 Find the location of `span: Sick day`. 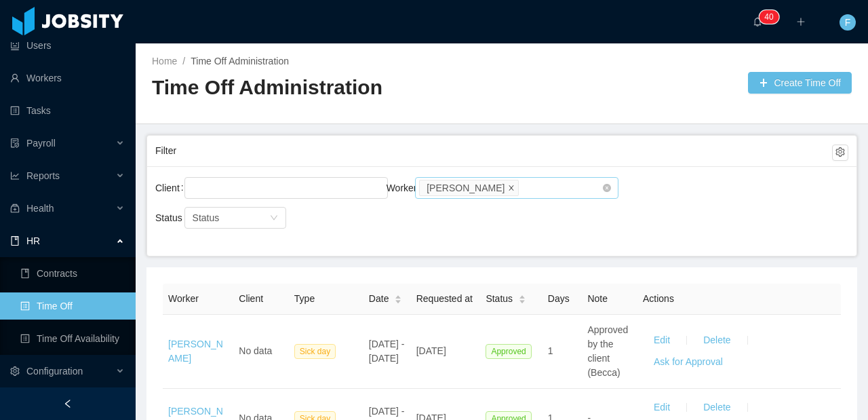

span: Sick day is located at coordinates (315, 351).